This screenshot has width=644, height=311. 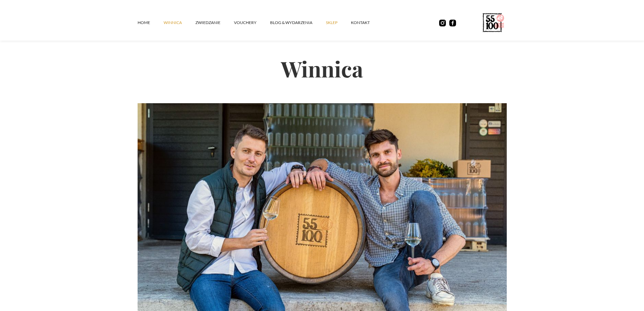 What do you see at coordinates (339, 23) in the screenshot?
I see `a: SKLEP` at bounding box center [339, 23].